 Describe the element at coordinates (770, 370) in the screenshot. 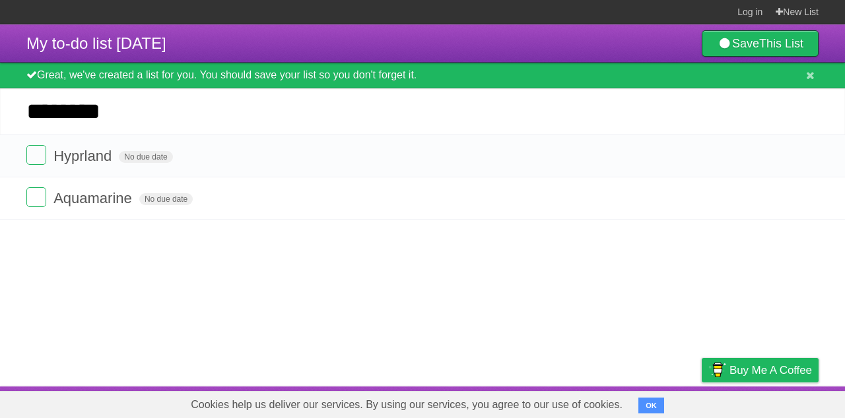

I see `span: Buy me a coffee` at that location.